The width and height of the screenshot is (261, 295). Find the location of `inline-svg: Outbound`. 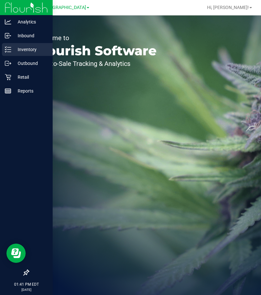

inline-svg: Outbound is located at coordinates (8, 63).